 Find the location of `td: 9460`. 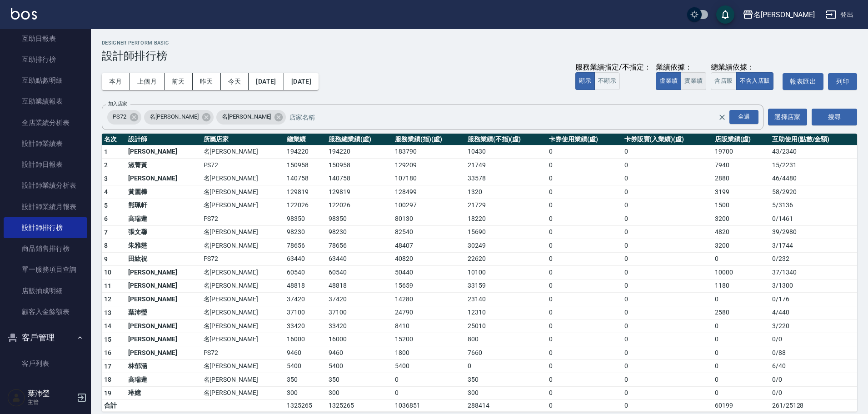

td: 9460 is located at coordinates (306, 353).